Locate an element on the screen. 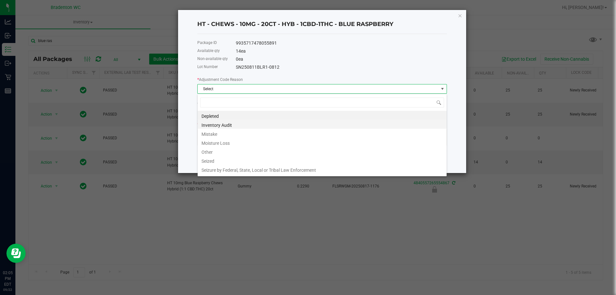  span: Select is located at coordinates (318, 89).